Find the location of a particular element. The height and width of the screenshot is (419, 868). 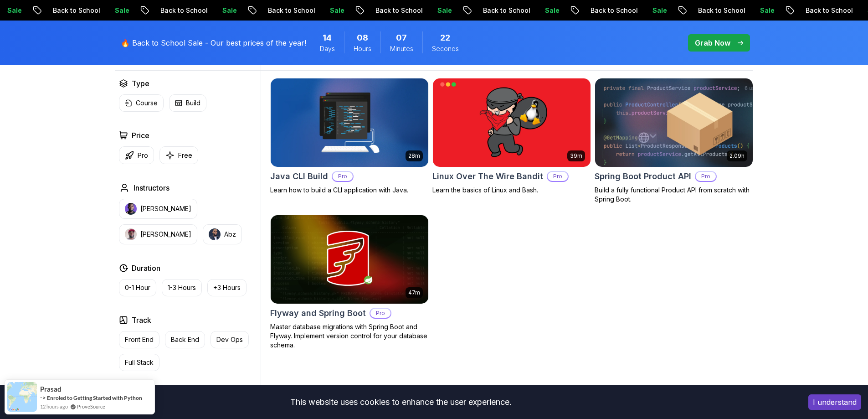

button: Back End is located at coordinates (185, 340).